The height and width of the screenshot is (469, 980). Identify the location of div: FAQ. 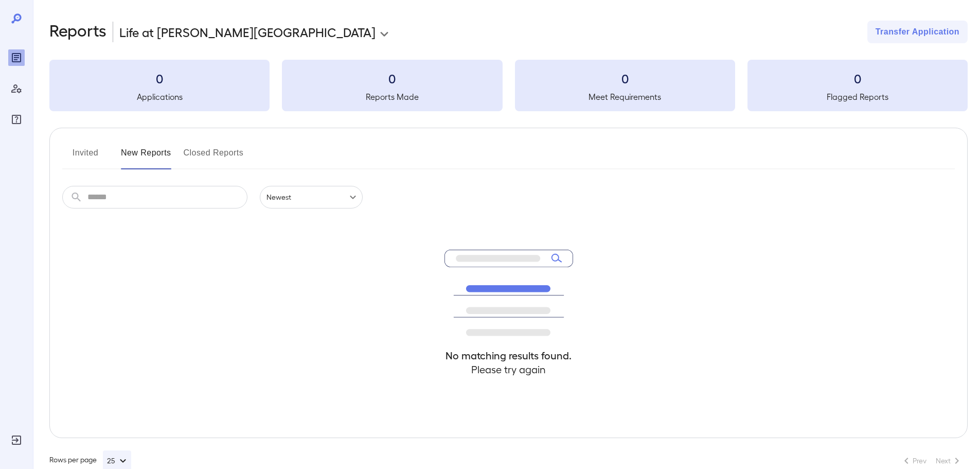
(17, 120).